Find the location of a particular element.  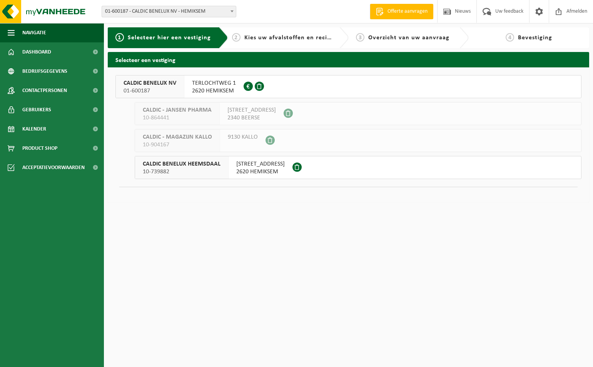

span: Offerte aanvragen is located at coordinates (407, 12).